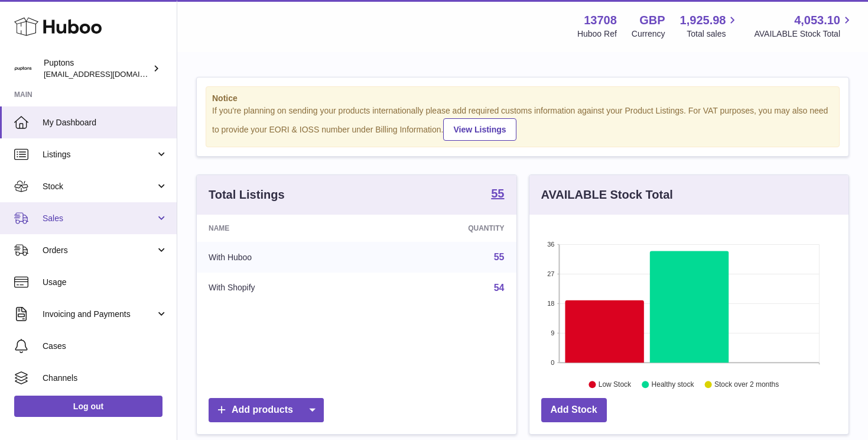 This screenshot has height=440, width=868. Describe the element at coordinates (98, 250) in the screenshot. I see `span: Orders` at that location.